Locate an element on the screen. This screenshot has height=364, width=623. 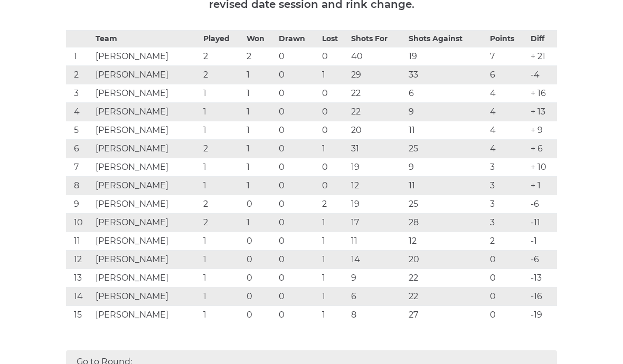
td: 5 is located at coordinates (79, 130).